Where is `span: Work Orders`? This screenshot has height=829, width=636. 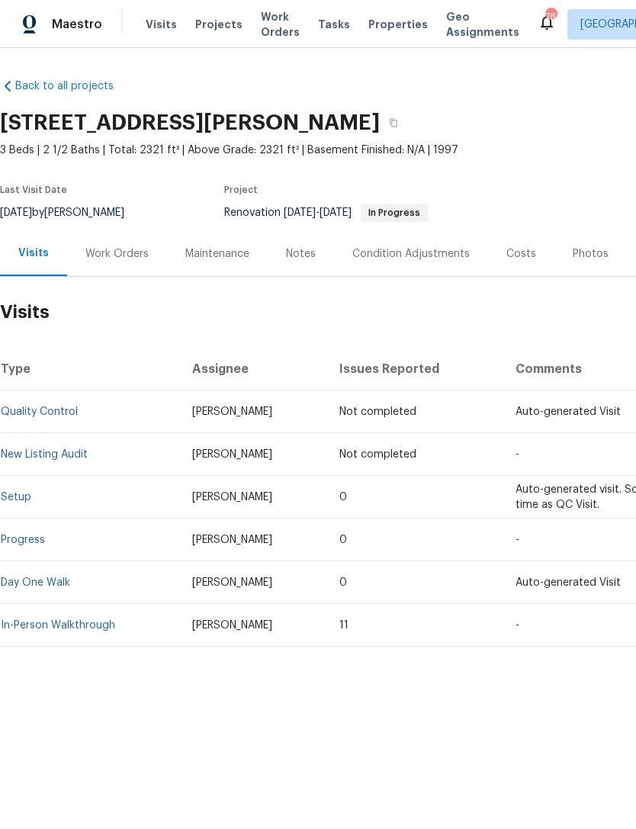
span: Work Orders is located at coordinates (280, 24).